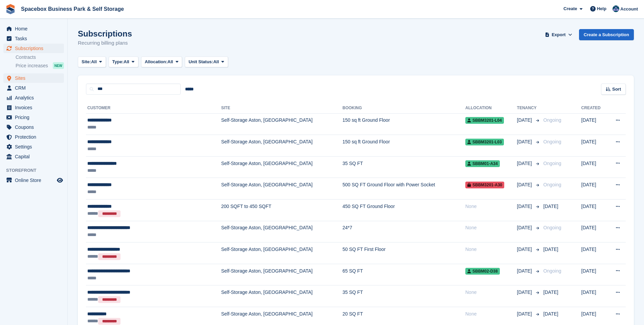 This screenshot has height=325, width=644. I want to click on h1: Subscriptions, so click(105, 33).